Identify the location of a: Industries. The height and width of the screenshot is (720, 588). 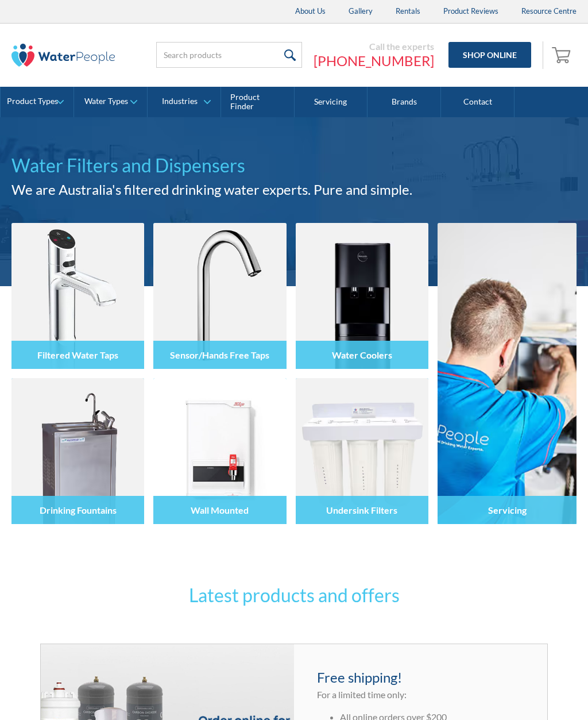
(184, 102).